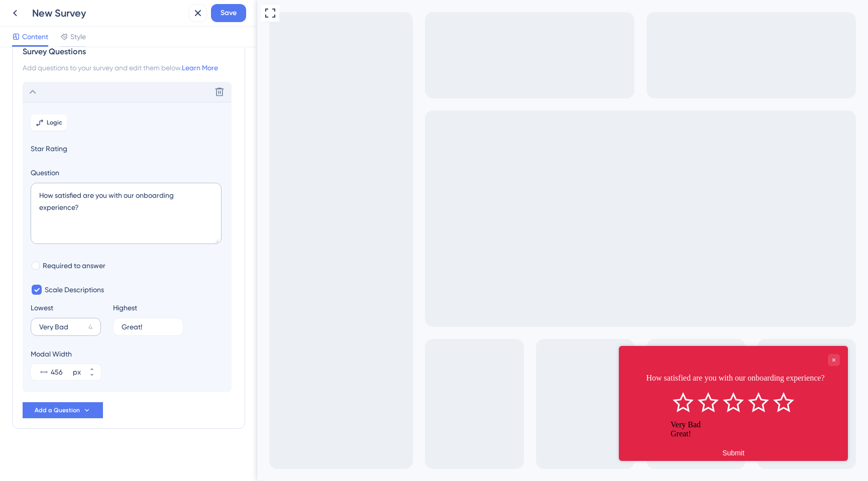 Image resolution: width=868 pixels, height=481 pixels. I want to click on span: Scale Descriptions, so click(74, 290).